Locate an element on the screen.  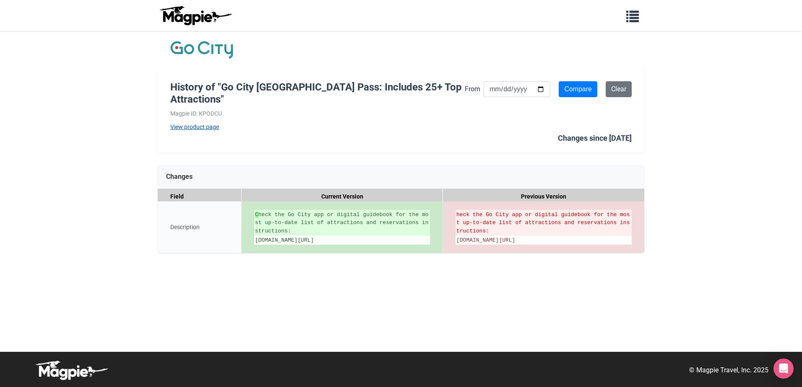
strong: C is located at coordinates (257, 215).